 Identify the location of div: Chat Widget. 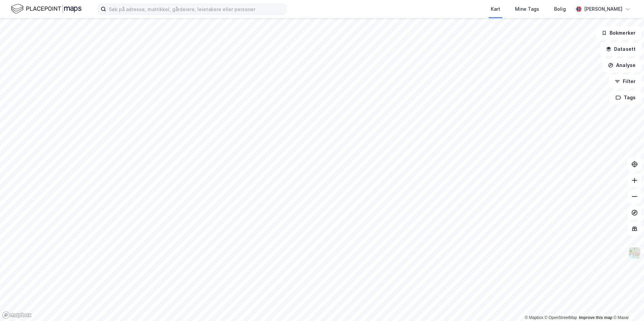
(627, 305).